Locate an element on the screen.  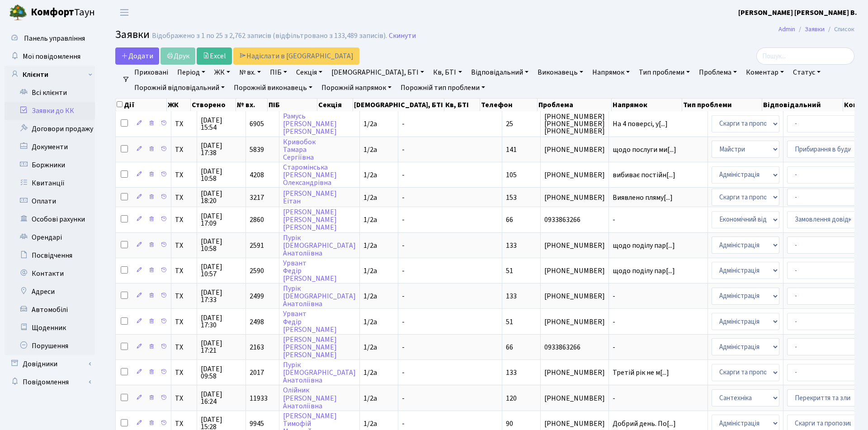
span: Виявлено пляму[...] is located at coordinates (642, 198).